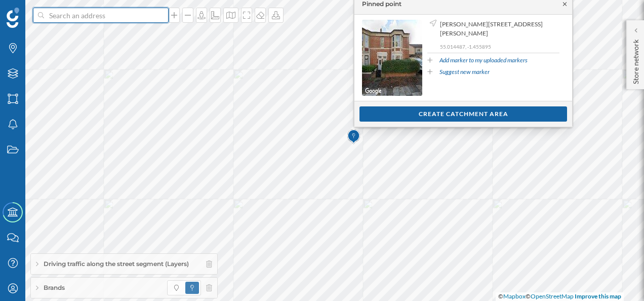  Describe the element at coordinates (514, 296) in the screenshot. I see `a: Mapbox` at that location.